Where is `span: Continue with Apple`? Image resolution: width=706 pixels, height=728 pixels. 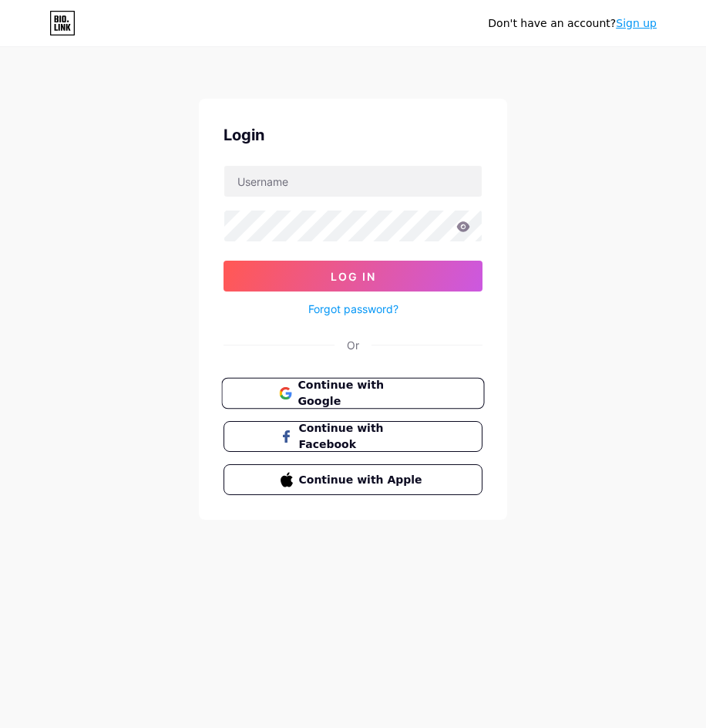 span: Continue with Apple is located at coordinates (363, 480).